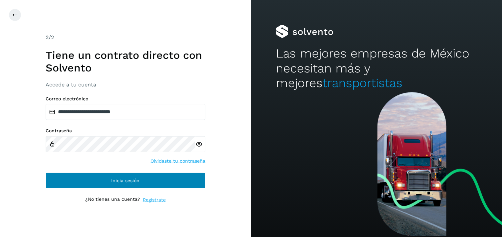  Describe the element at coordinates (154, 200) in the screenshot. I see `a: Regístrate` at that location.